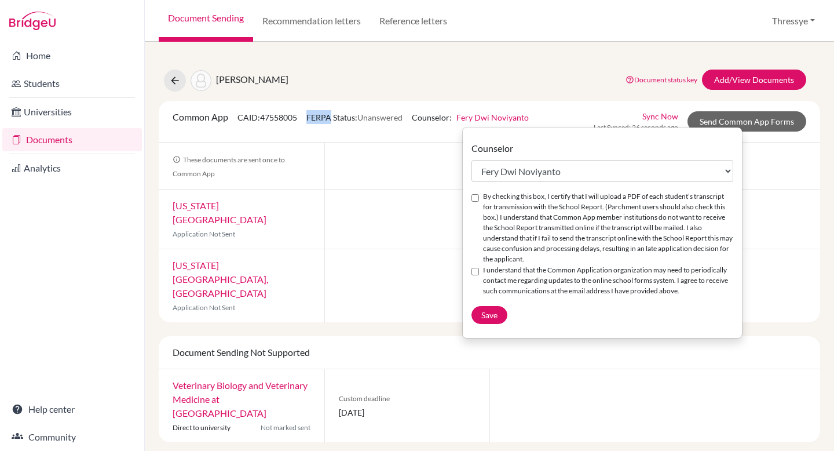  Describe the element at coordinates (754, 79) in the screenshot. I see `a: Add/View Documents` at that location.